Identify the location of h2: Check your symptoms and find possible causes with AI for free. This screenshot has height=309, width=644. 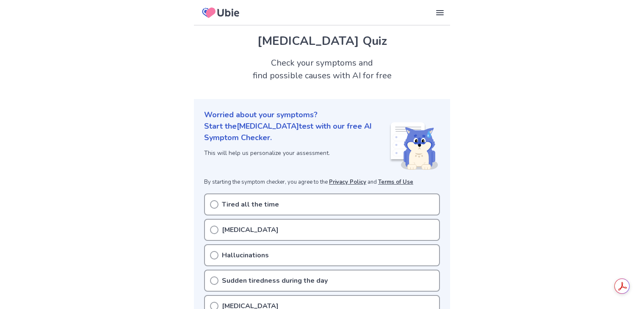
(322, 70).